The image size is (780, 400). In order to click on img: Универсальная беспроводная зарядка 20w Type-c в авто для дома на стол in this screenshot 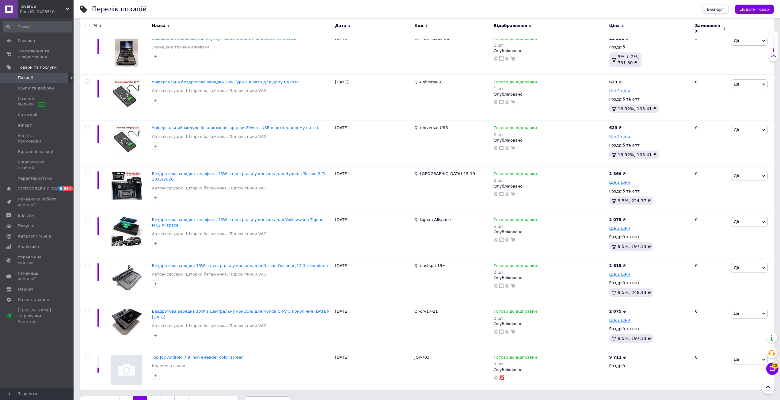, I will do `click(127, 94)`.